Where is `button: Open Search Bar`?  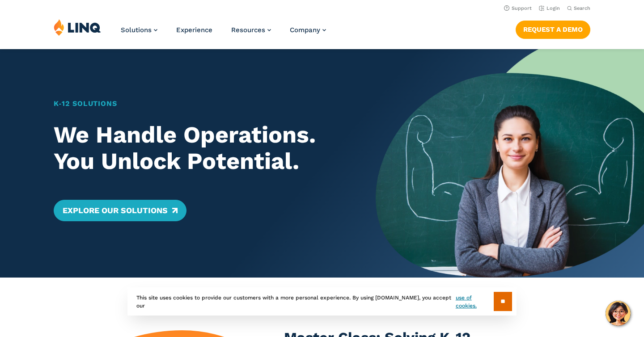
button: Open Search Bar is located at coordinates (578, 8).